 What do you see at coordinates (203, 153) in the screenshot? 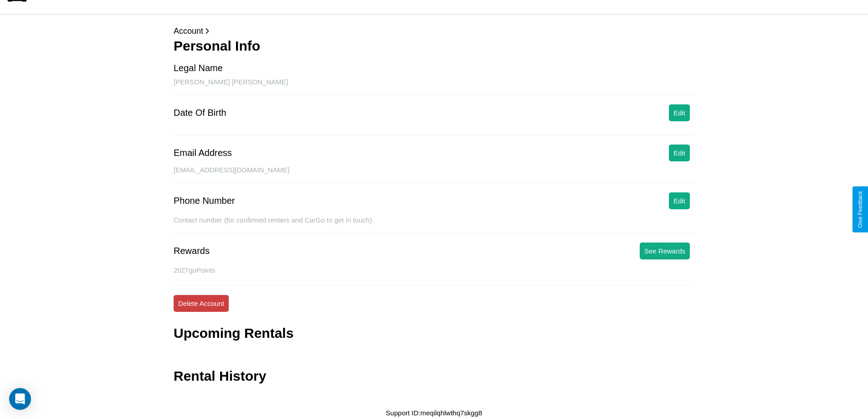
I see `div: Email Address` at bounding box center [203, 153].